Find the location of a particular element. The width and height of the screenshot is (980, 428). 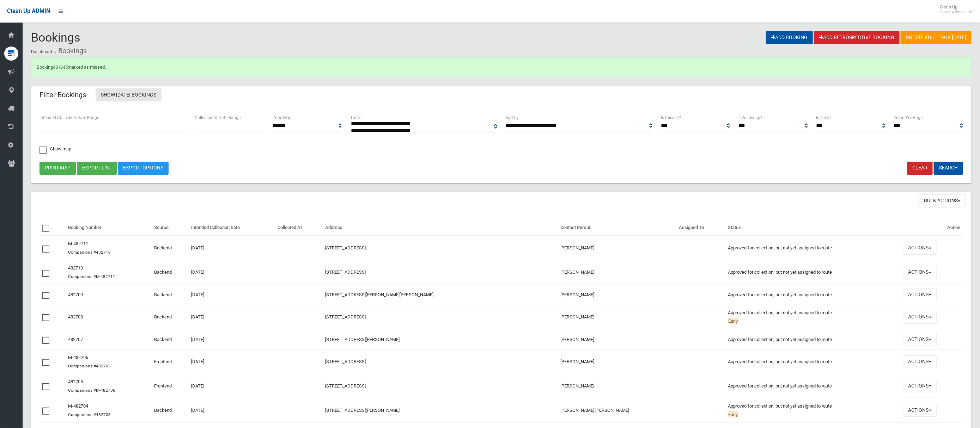

a: 481645 is located at coordinates (60, 67).